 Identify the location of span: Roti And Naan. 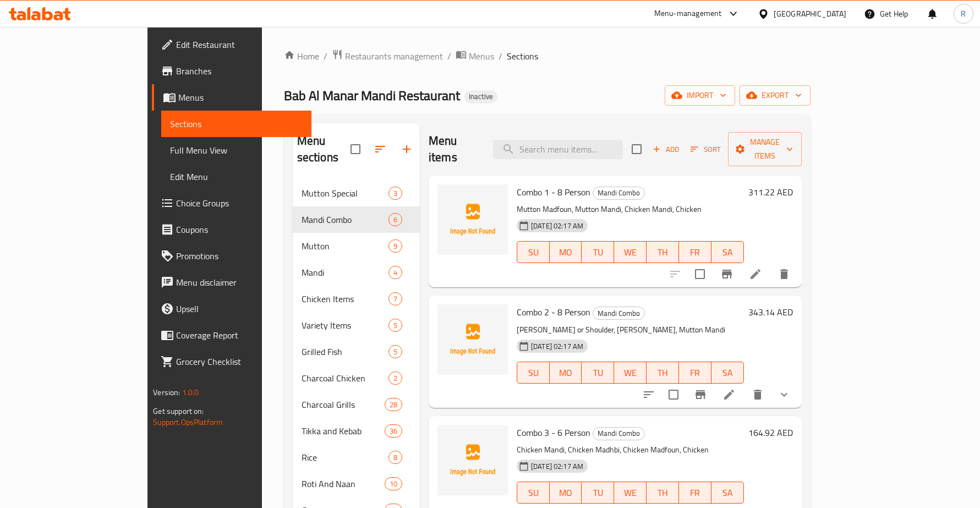
(343, 484).